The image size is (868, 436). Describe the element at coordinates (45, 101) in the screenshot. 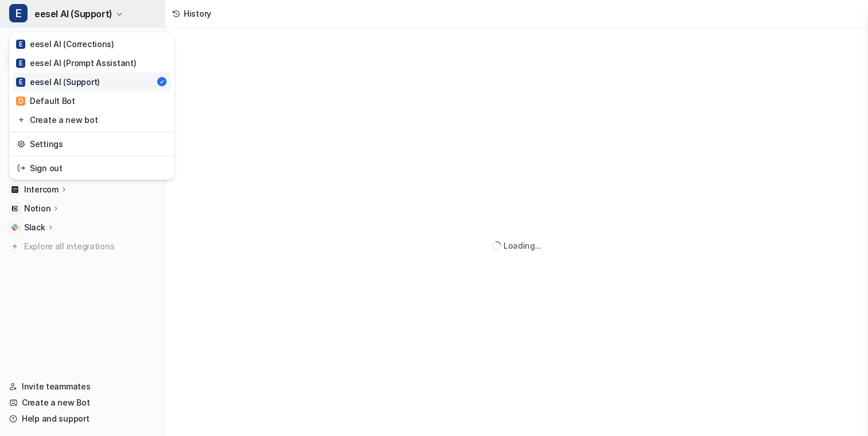

I see `div: Default Bot` at that location.